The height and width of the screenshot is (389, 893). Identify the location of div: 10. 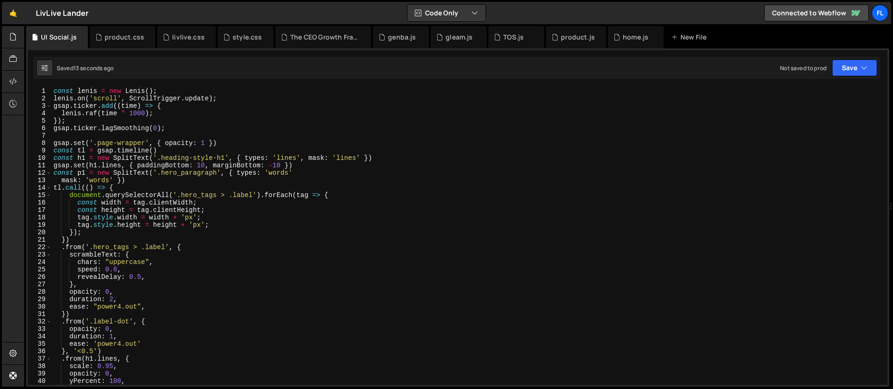
(40, 158).